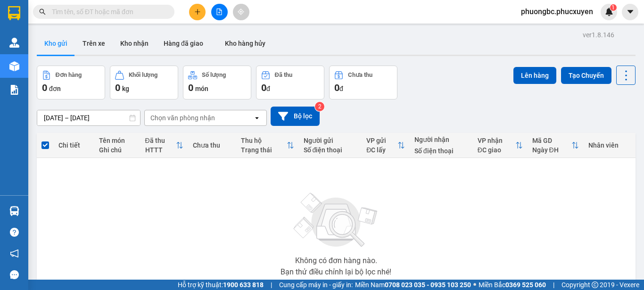 Image resolution: width=644 pixels, height=290 pixels. I want to click on button: file-add, so click(219, 12).